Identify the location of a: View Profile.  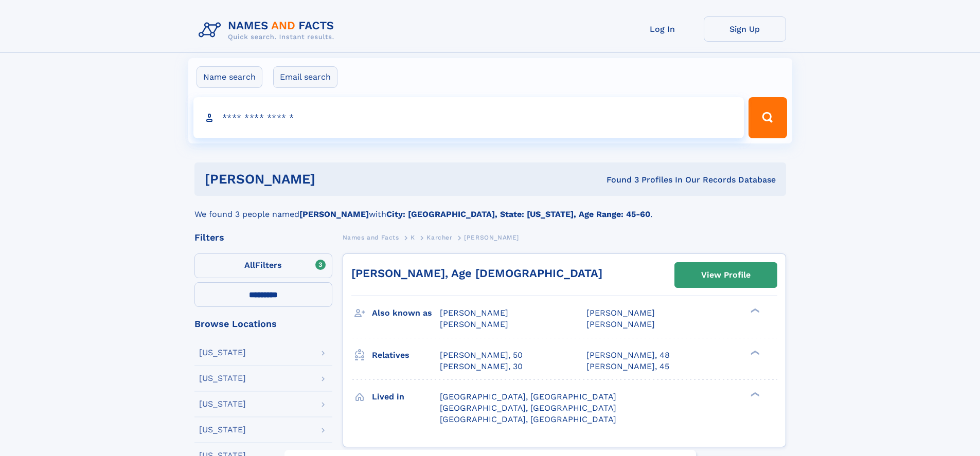
(726, 275).